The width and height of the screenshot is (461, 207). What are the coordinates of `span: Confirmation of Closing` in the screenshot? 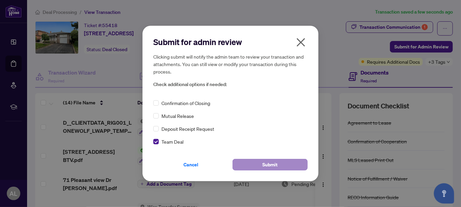 It's located at (186, 103).